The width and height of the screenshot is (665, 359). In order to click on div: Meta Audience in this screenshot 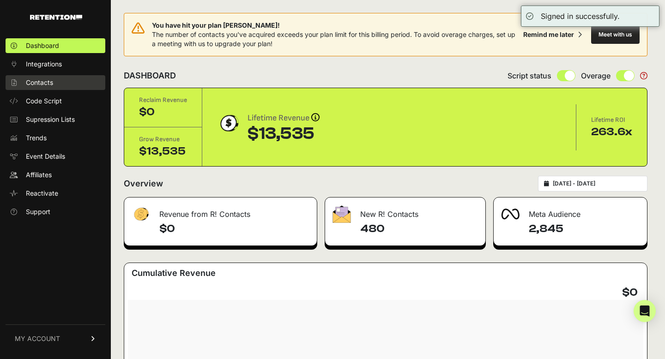, I will do `click(570, 211)`.